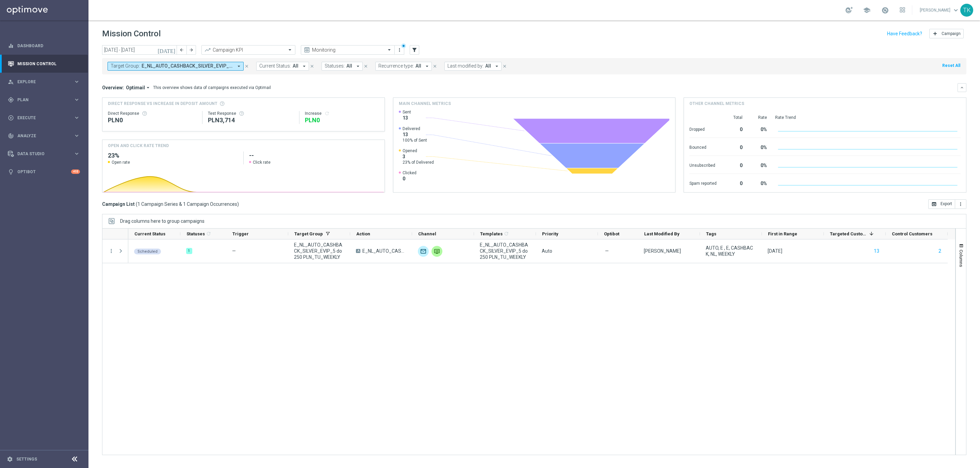 The image size is (980, 468). Describe the element at coordinates (775, 251) in the screenshot. I see `div: 19 Aug 2025, Tuesday` at that location.